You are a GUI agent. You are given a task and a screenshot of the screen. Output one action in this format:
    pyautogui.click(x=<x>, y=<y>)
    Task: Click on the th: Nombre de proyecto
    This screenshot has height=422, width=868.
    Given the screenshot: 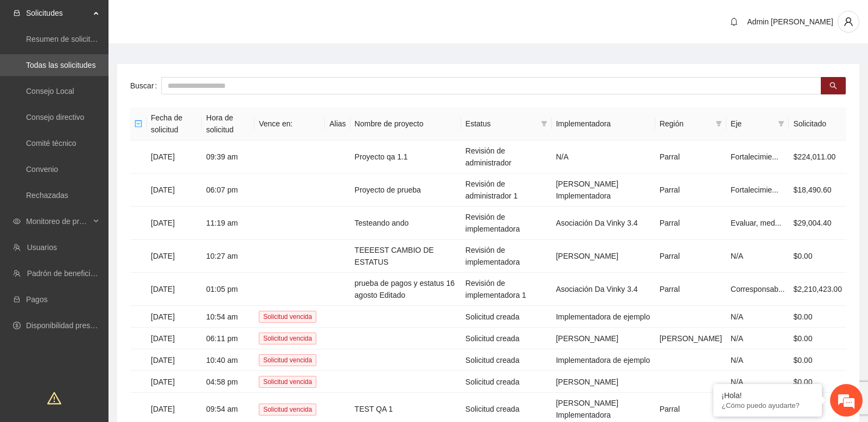 What is the action you would take?
    pyautogui.click(x=406, y=124)
    